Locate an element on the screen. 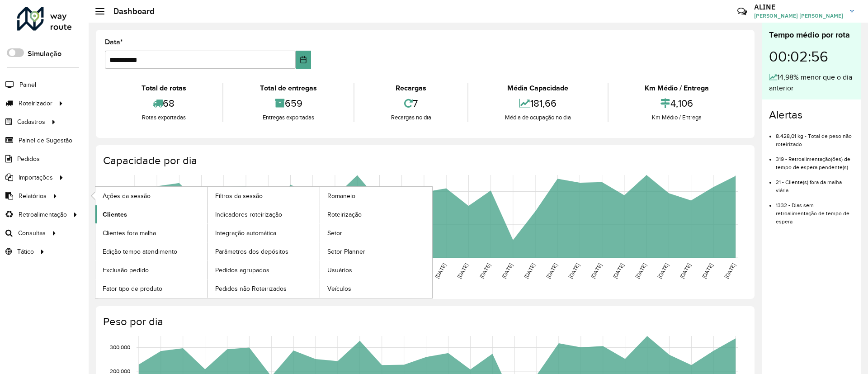  span: Edição tempo atendimento is located at coordinates (140, 251).